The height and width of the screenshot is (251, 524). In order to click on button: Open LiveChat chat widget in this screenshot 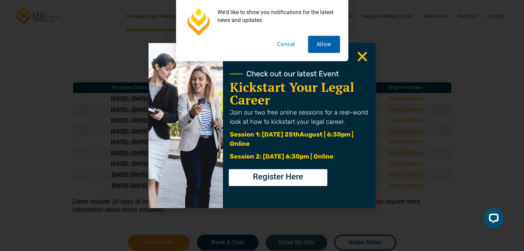, I will do `click(16, 13)`.